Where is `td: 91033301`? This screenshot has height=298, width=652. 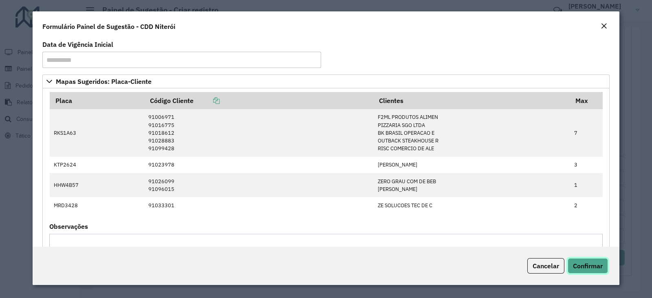 td: 91033301 is located at coordinates (259, 205).